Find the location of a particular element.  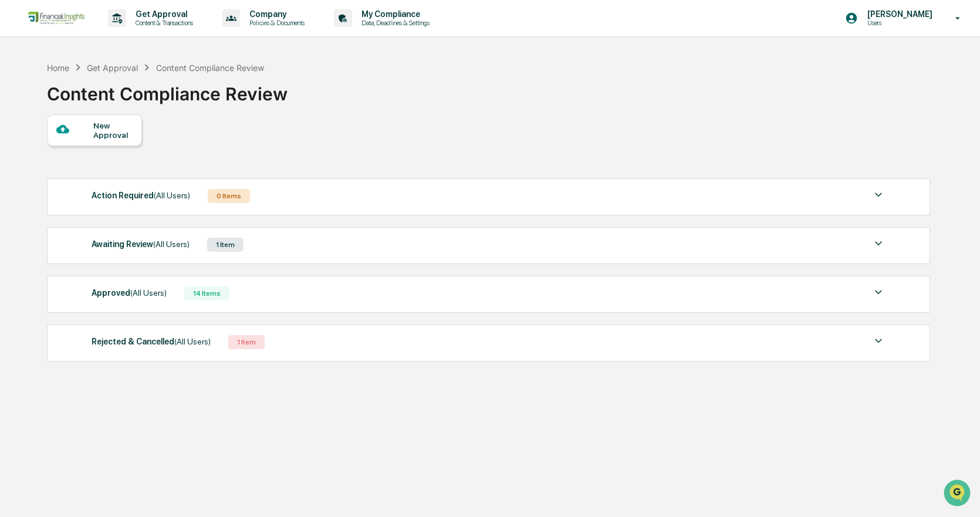

a: Powered byPylon is located at coordinates (112, 203).